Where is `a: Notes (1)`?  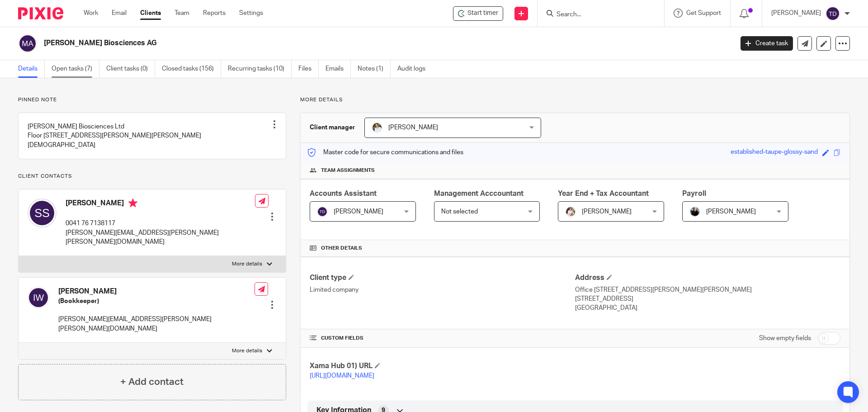
a: Notes (1) is located at coordinates (374, 69).